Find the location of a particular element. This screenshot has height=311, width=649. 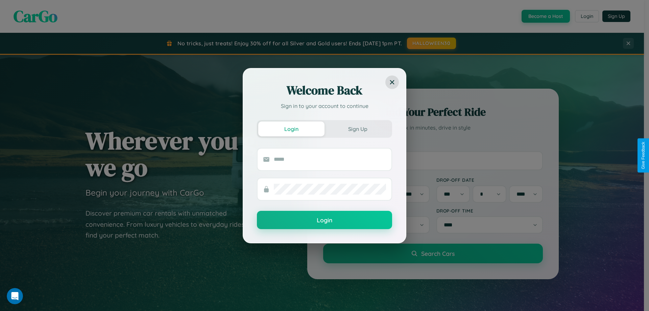

p: Sign in to your account to continue is located at coordinates (325, 106).